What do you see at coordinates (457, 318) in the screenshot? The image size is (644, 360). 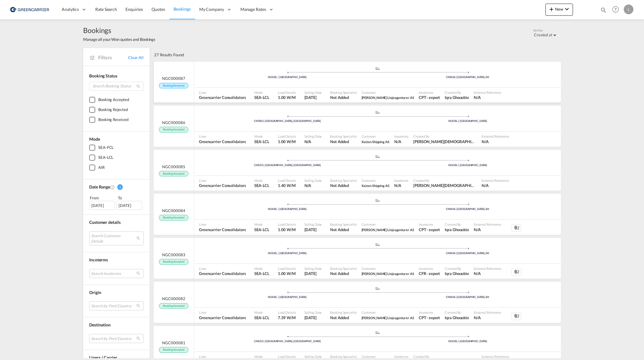 I see `span: Iqra Ghous Bibi` at bounding box center [457, 318].